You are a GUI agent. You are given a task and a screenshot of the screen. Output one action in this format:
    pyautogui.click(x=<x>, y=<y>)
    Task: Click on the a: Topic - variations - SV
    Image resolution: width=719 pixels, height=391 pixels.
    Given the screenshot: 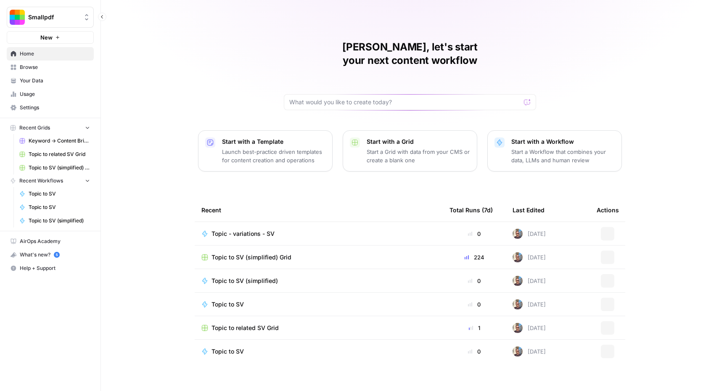 What is the action you would take?
    pyautogui.click(x=319, y=234)
    